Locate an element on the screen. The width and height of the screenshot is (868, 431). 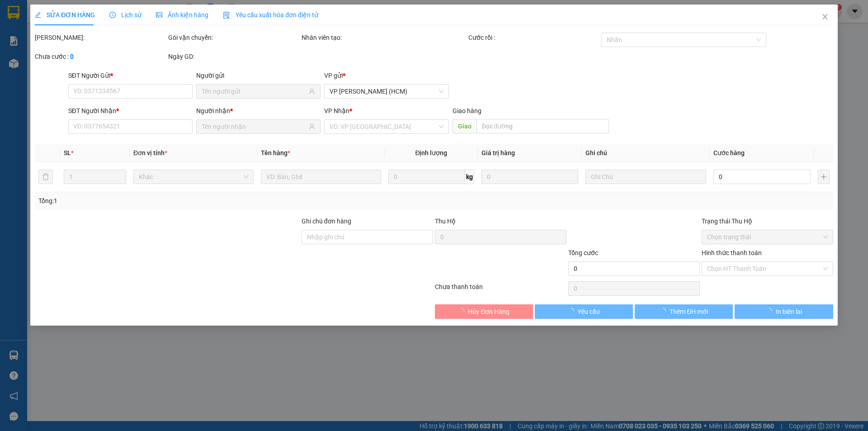
label: Ghi chú đơn hàng is located at coordinates (327, 221).